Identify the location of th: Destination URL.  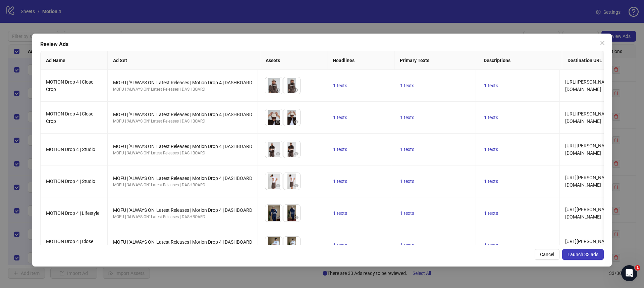
(597, 60).